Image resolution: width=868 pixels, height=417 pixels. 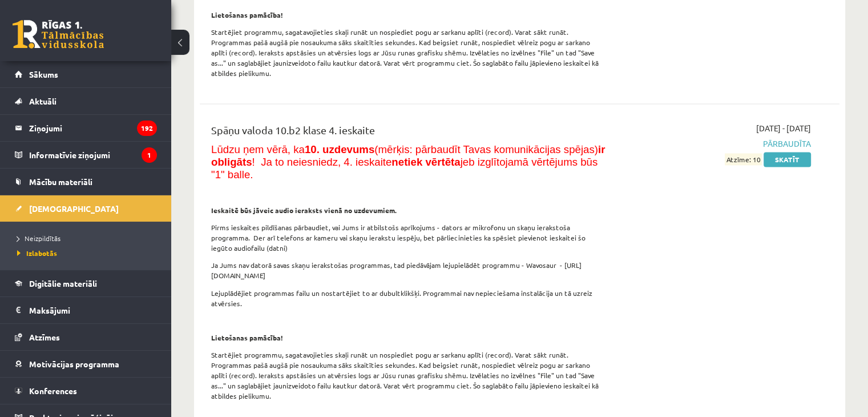 I want to click on span: Sākums, so click(x=43, y=75).